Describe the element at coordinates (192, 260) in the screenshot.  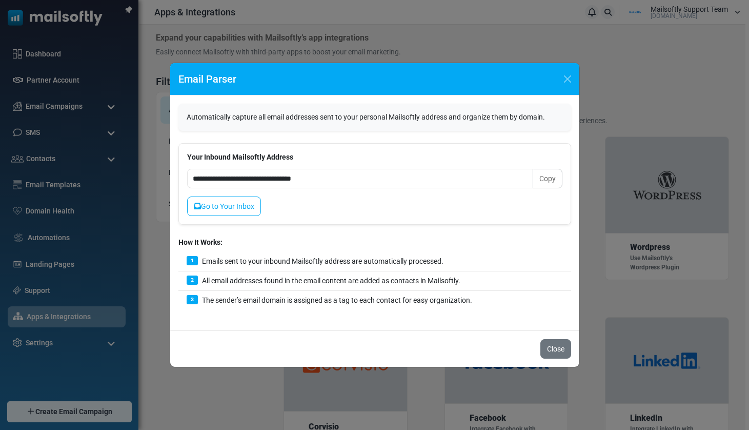
I see `span: 1` at that location.